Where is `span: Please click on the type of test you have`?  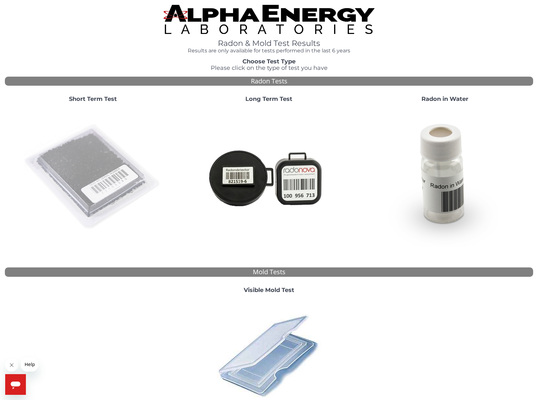 span: Please click on the type of test you have is located at coordinates (269, 68).